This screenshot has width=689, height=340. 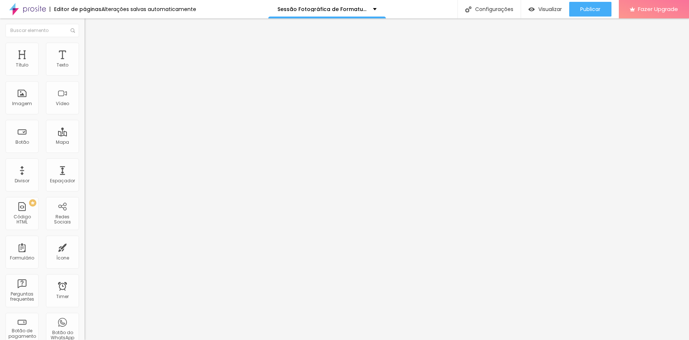 I want to click on span: Publicar, so click(x=590, y=9).